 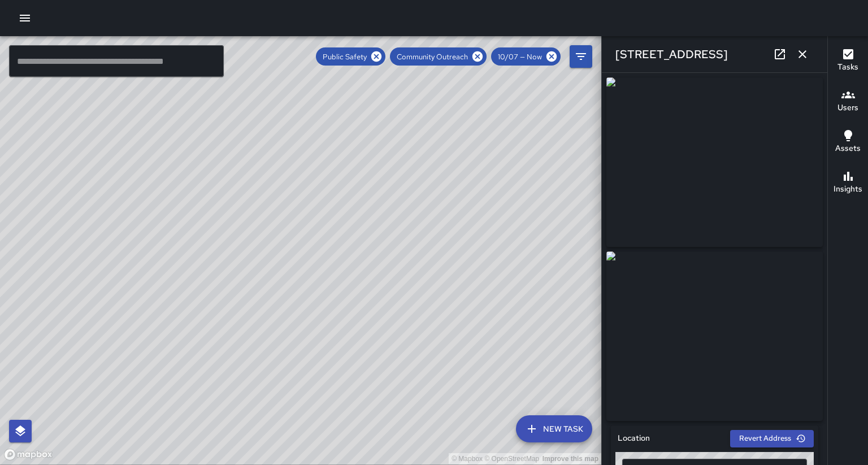 What do you see at coordinates (847, 183) in the screenshot?
I see `button: Insights` at bounding box center [847, 183].